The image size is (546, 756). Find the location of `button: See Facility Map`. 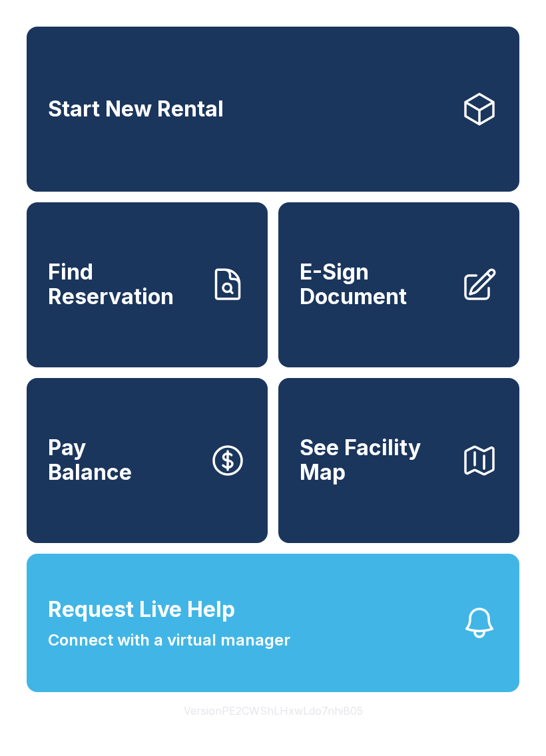

button: See Facility Map is located at coordinates (399, 460).